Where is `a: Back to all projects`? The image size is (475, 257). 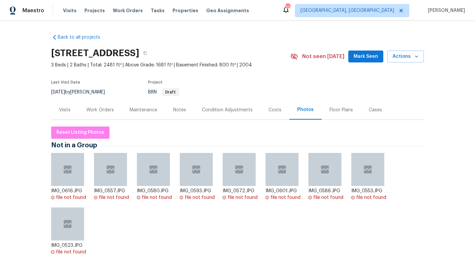 a: Back to all projects is located at coordinates (83, 37).